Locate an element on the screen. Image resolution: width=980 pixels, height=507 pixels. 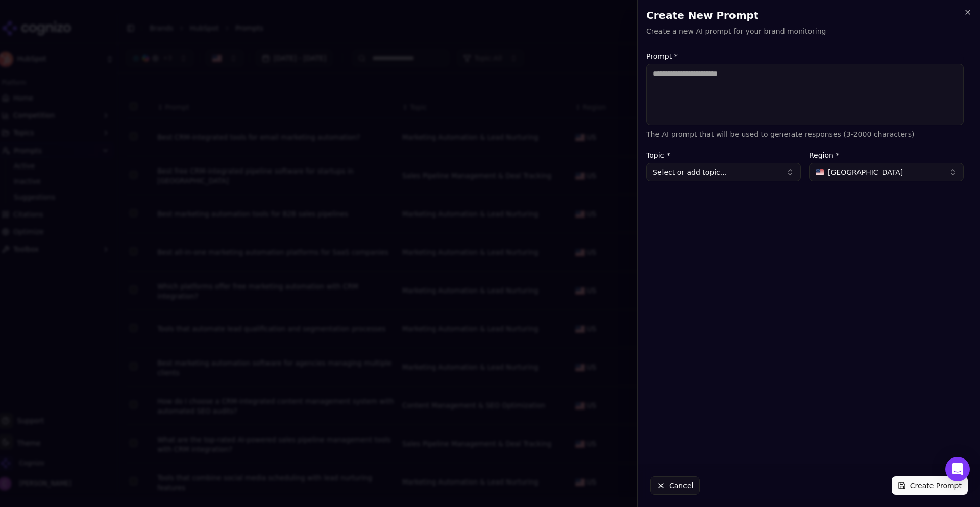
button: Create Prompt is located at coordinates (930, 485).